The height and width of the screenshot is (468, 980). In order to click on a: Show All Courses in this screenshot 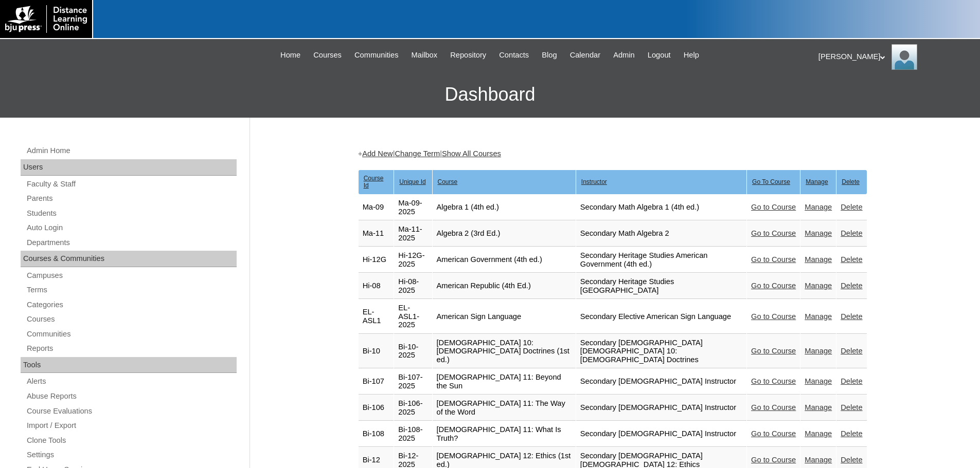, I will do `click(471, 154)`.